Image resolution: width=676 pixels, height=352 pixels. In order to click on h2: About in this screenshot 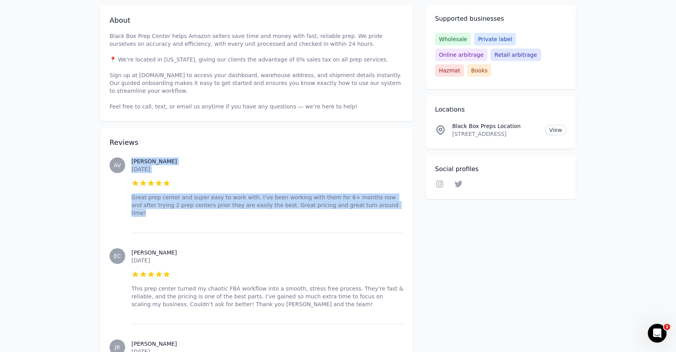, I will do `click(256, 20)`.